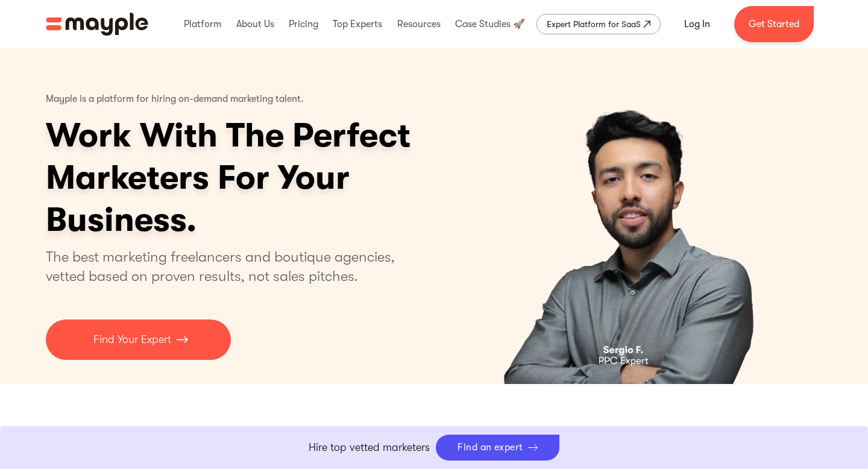 Image resolution: width=868 pixels, height=469 pixels. What do you see at coordinates (774, 24) in the screenshot?
I see `a: Get Started` at bounding box center [774, 24].